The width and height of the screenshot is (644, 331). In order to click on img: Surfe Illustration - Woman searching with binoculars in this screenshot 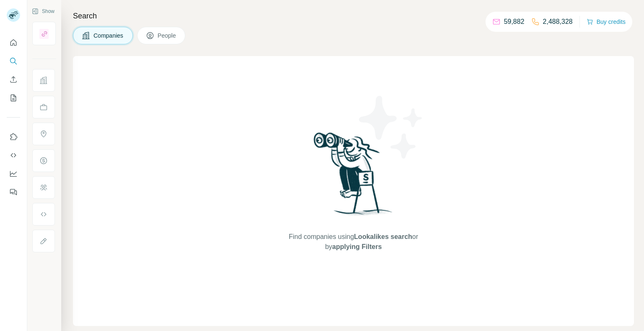, I will do `click(353, 176)`.